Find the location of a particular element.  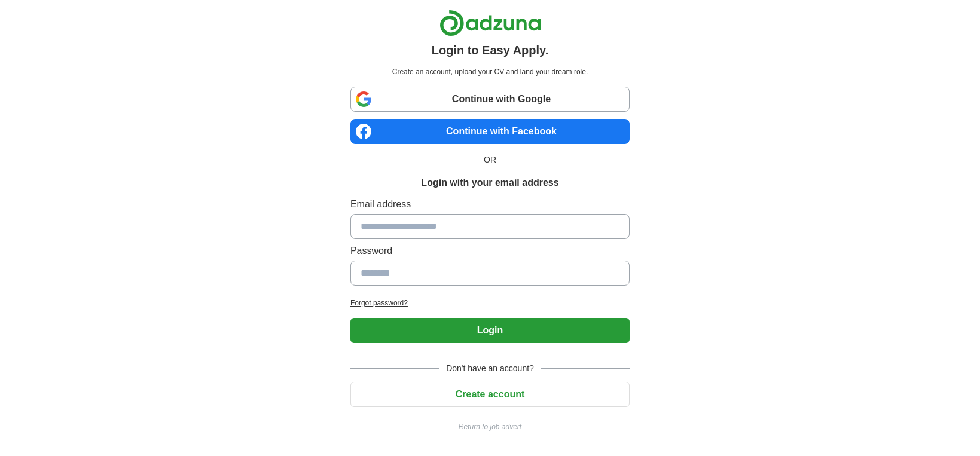

button: Create account is located at coordinates (489, 394).